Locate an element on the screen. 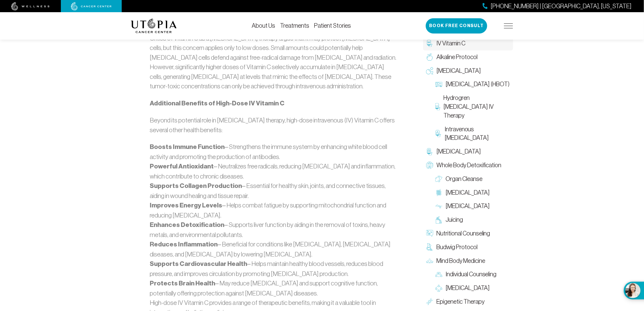 The width and height of the screenshot is (644, 311). img: Individual Counseling is located at coordinates (439, 275).